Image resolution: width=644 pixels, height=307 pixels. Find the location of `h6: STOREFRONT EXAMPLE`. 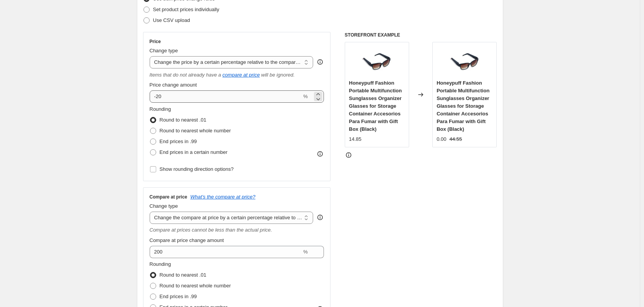

h6: STOREFRONT EXAMPLE is located at coordinates (421, 35).